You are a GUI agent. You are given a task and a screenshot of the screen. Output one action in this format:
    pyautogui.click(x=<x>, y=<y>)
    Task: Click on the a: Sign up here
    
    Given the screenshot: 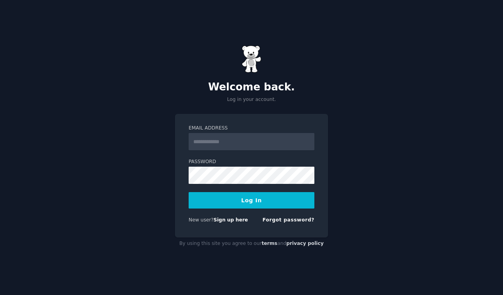 What is the action you would take?
    pyautogui.click(x=231, y=220)
    